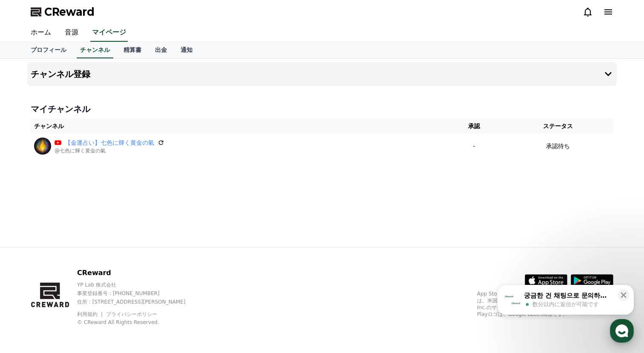  Describe the element at coordinates (545, 304) in the screenshot. I see `p: App Store、iCloud、iCloud Drive、およびiTunes Storeは、米国およびその他の国や地域で登録されているApple Inc.のサービスマークです。Google P...` at that location.